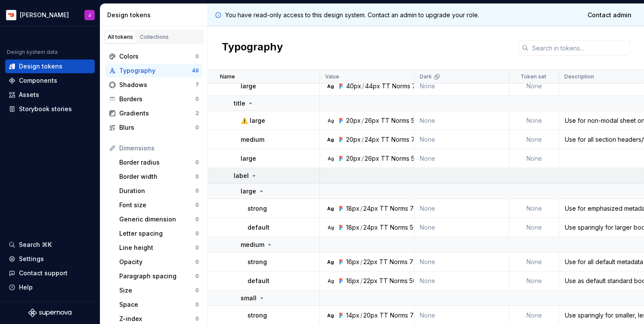 The image size is (644, 324). What do you see at coordinates (26, 288) in the screenshot?
I see `div: Help` at bounding box center [26, 288].